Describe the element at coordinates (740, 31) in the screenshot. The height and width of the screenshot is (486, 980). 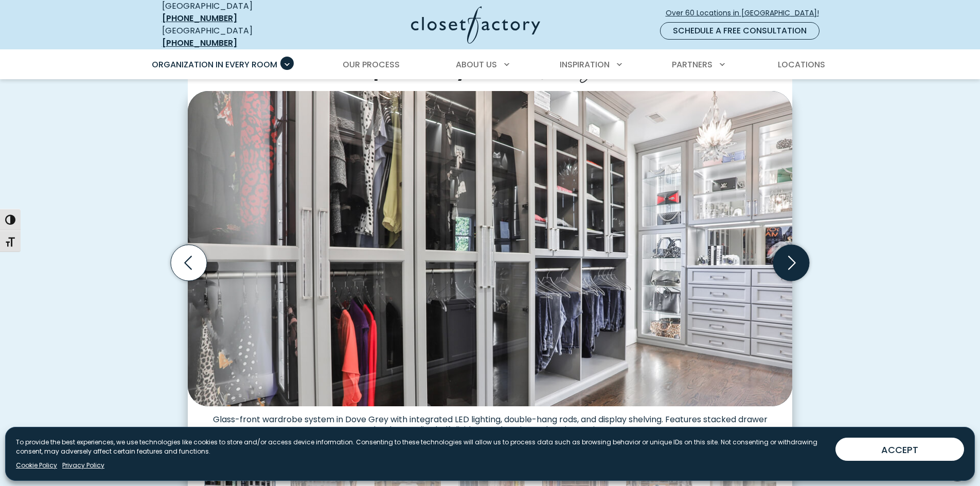
I see `a: Schedule a Free Consultation` at that location.